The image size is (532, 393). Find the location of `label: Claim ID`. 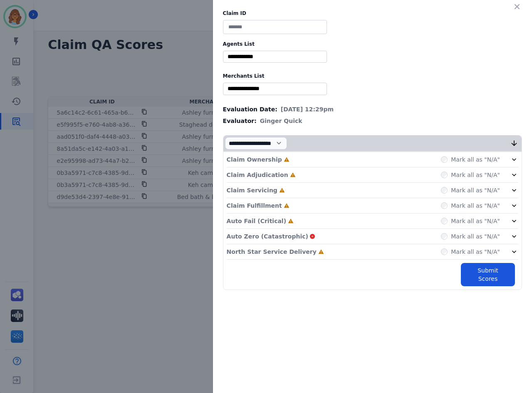

label: Claim ID is located at coordinates (372, 13).